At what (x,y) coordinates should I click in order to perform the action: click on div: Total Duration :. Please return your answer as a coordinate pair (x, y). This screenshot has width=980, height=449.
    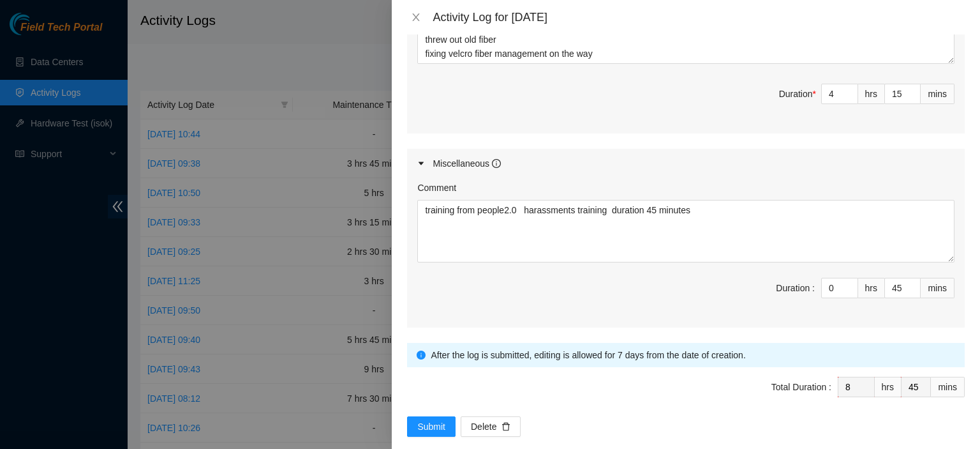
    Looking at the image, I should click on (801, 387).